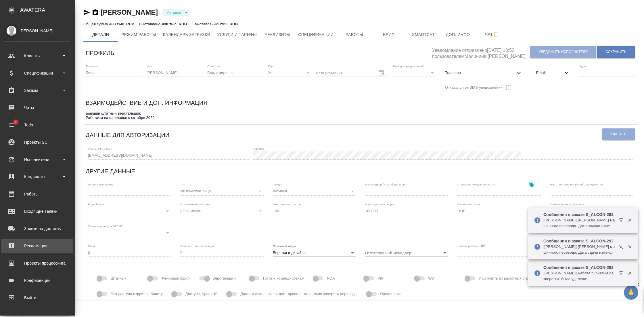  What do you see at coordinates (386, 185) in the screenshot?
I see `label: Мессенджер (ICQ, Skype и т.п.):` at bounding box center [386, 185].